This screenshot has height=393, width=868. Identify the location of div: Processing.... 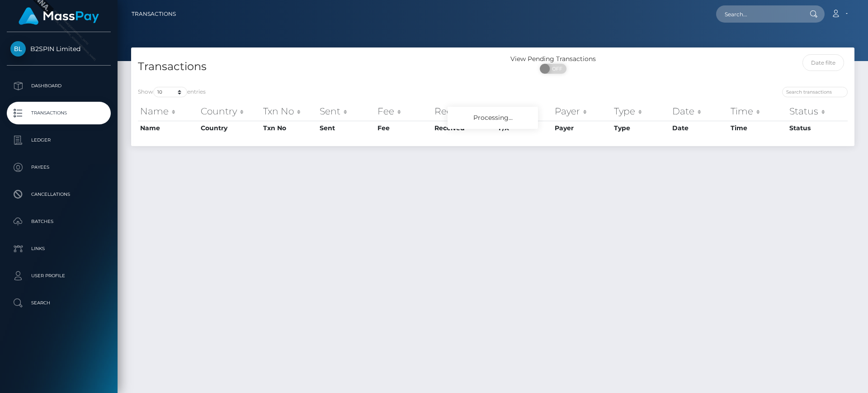
(493, 118).